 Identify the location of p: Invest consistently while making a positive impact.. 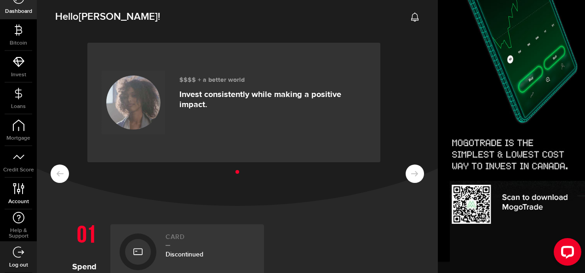
(273, 100).